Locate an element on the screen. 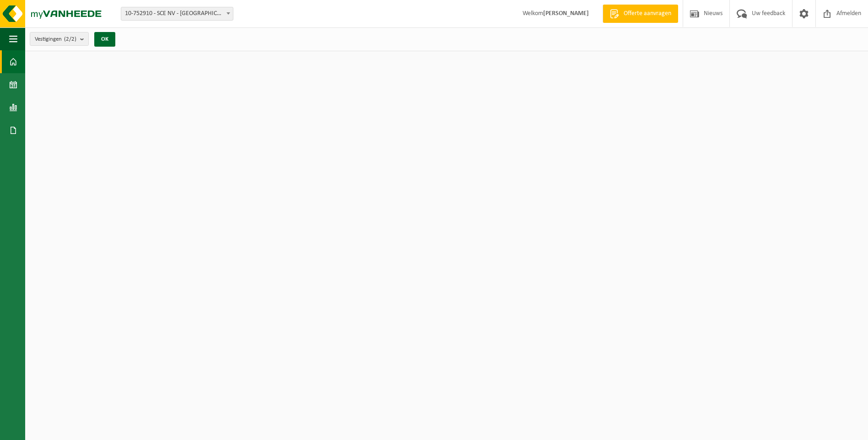 The width and height of the screenshot is (868, 440). span: Vestigingen is located at coordinates (55, 39).